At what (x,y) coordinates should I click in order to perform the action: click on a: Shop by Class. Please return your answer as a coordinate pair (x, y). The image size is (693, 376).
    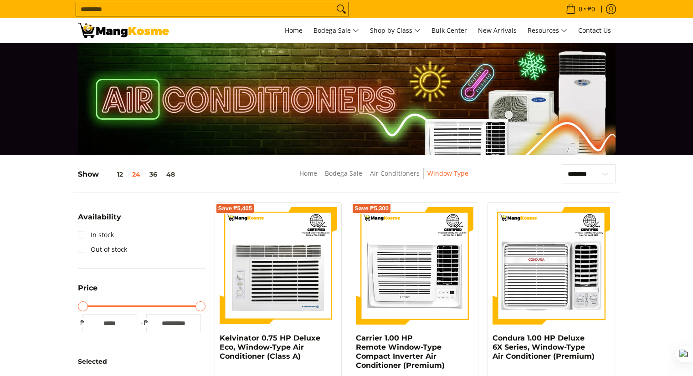
    Looking at the image, I should click on (395, 31).